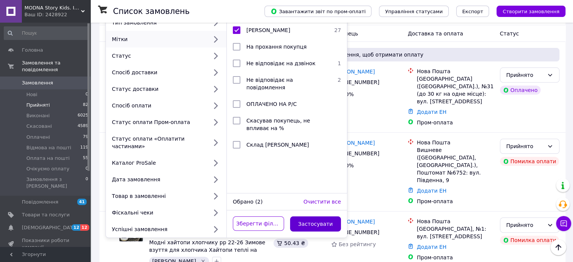 This screenshot has width=573, height=262. I want to click on input: Пошук, so click(46, 33).